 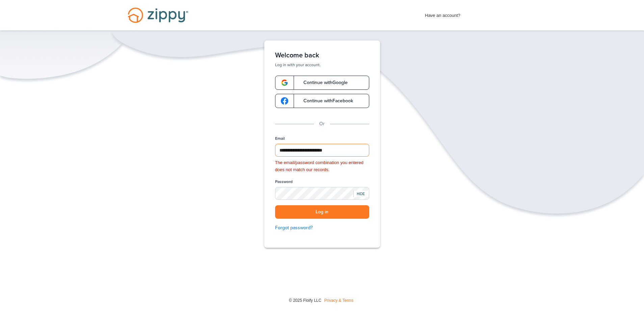 What do you see at coordinates (322, 228) in the screenshot?
I see `a: Forgot password?` at bounding box center [322, 228].